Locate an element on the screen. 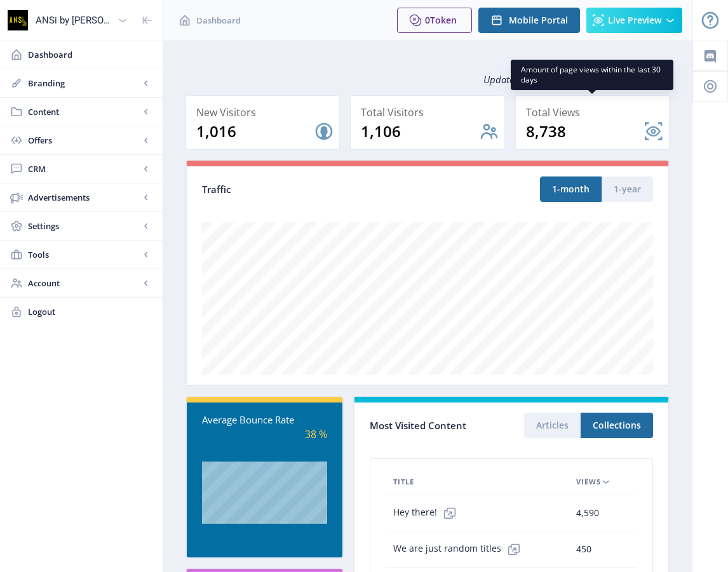 This screenshot has width=728, height=572. div: Total Views is located at coordinates (594, 113).